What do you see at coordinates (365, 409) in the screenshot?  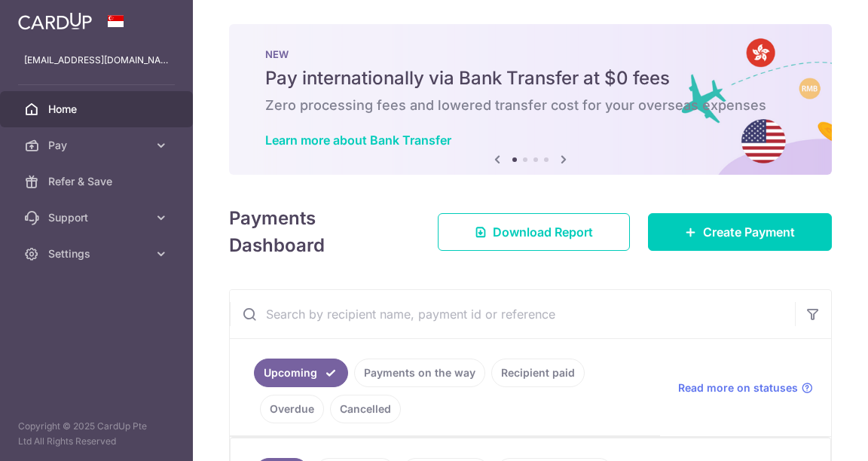 I see `a: Cancelled` at bounding box center [365, 409].